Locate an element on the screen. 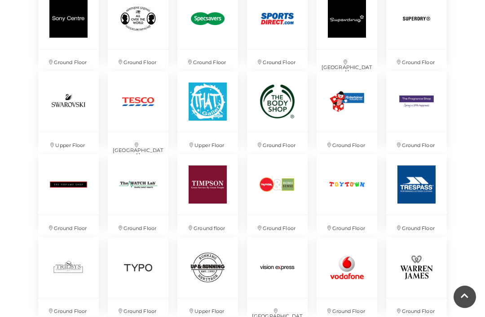  a: That Gallery at Festival Place Upper Floor is located at coordinates (207, 108).